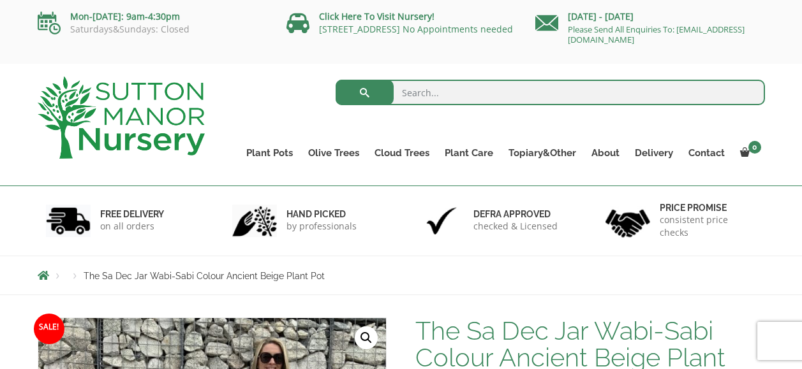 The width and height of the screenshot is (802, 369). What do you see at coordinates (132, 214) in the screenshot?
I see `h6: FREE DELIVERY` at bounding box center [132, 214].